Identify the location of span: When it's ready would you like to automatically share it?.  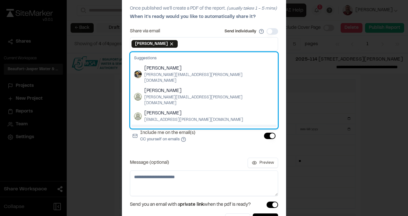
(193, 17).